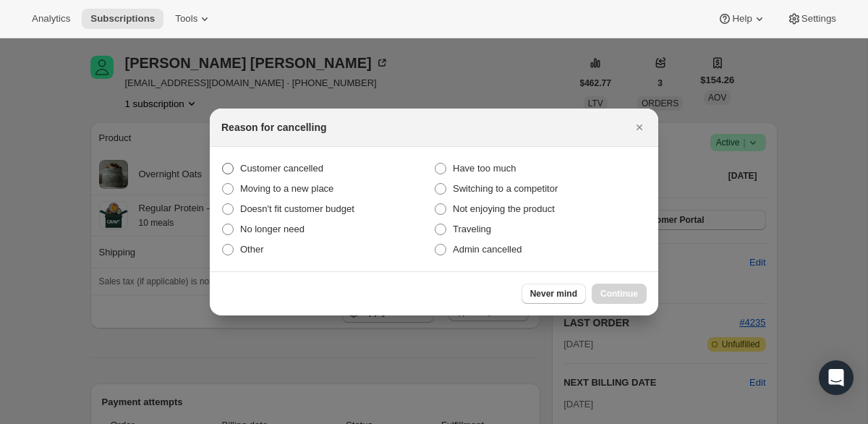  I want to click on span: No longer need, so click(272, 229).